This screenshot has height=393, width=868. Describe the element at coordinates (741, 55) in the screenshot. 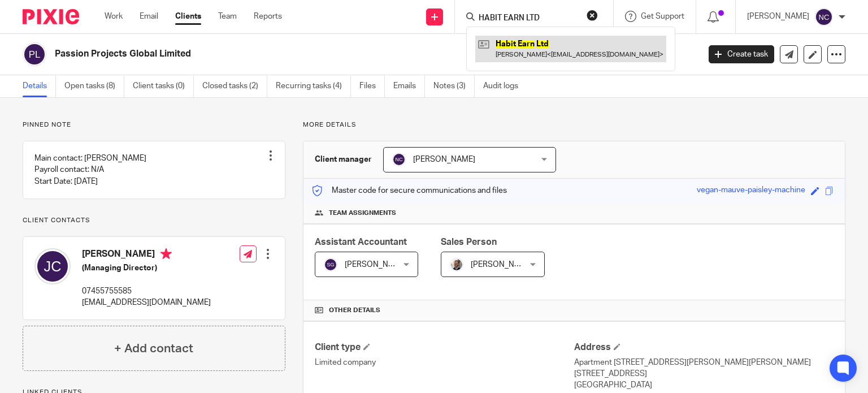

I see `a: Create task` at that location.